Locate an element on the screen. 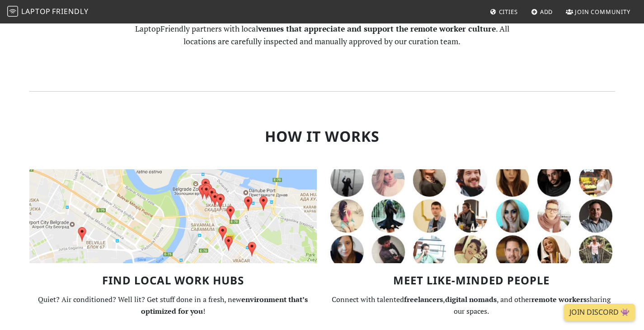 The height and width of the screenshot is (330, 644). h3: Find Local Work Hubs is located at coordinates (173, 280).